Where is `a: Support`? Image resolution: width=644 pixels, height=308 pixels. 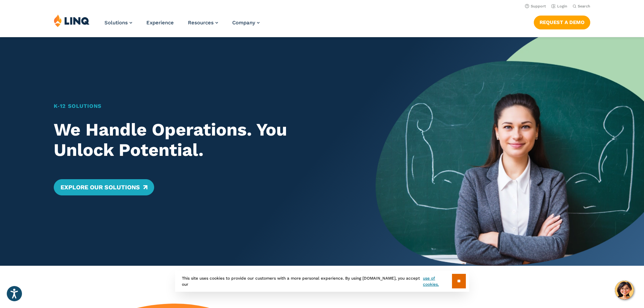 a: Support is located at coordinates (536, 6).